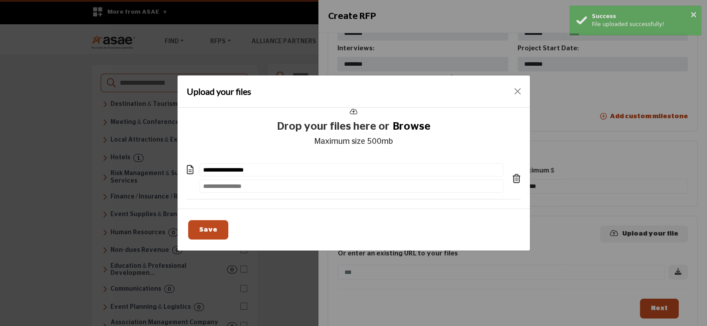 The height and width of the screenshot is (326, 707). What do you see at coordinates (208, 230) in the screenshot?
I see `span: Save` at bounding box center [208, 230].